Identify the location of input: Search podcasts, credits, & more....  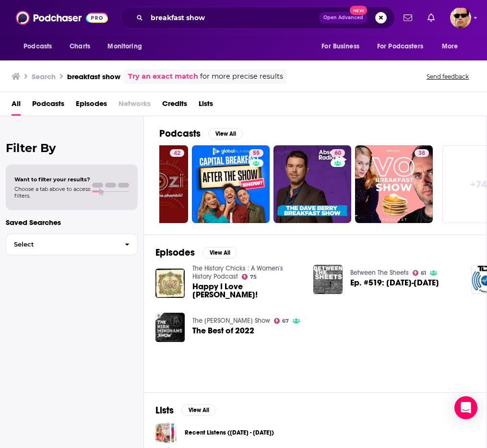
(232, 18).